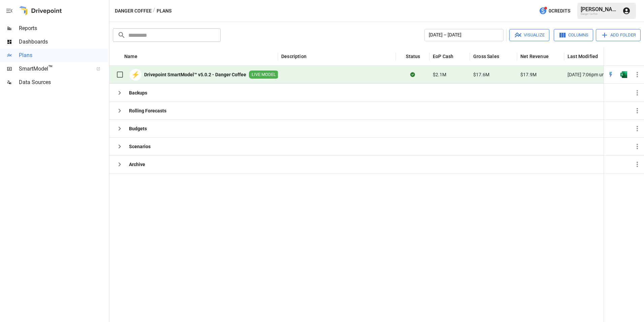 The width and height of the screenshot is (644, 322). Describe the element at coordinates (611, 74) in the screenshot. I see `img: quick-edit-flash.b8aec18c.svg` at that location.